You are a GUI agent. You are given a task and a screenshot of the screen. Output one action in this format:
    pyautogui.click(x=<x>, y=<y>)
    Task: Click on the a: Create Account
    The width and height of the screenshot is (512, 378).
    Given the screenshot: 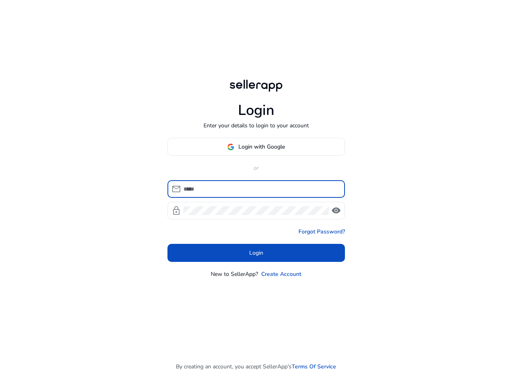 What is the action you would take?
    pyautogui.click(x=281, y=274)
    